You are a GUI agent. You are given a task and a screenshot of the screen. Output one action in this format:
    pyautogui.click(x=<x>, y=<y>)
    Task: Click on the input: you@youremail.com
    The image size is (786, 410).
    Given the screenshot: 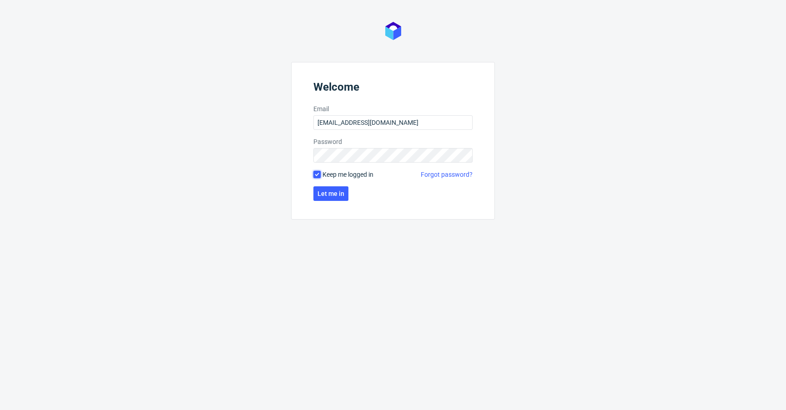 What is the action you would take?
    pyautogui.click(x=393, y=122)
    